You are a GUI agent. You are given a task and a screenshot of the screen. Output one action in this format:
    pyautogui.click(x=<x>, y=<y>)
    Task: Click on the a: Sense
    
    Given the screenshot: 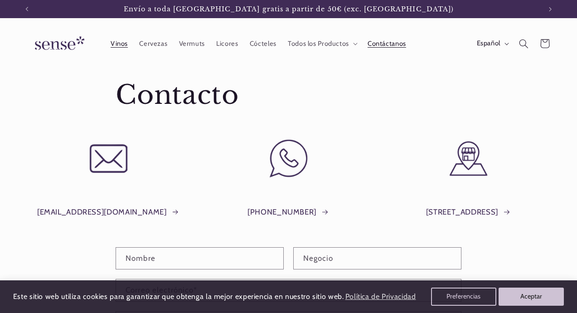 What is the action you would take?
    pyautogui.click(x=58, y=44)
    